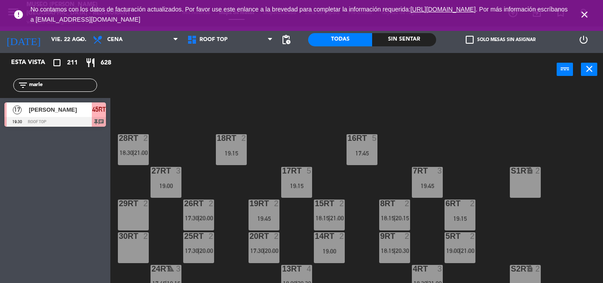  Describe the element at coordinates (119, 203) in the screenshot. I see `div: 29RT` at that location.